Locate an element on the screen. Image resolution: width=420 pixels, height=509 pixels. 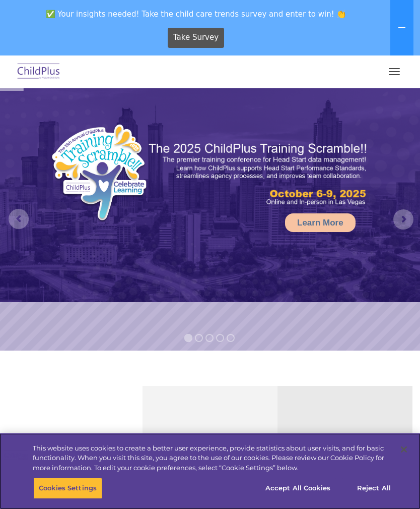
span: Take Survey is located at coordinates (196, 38).